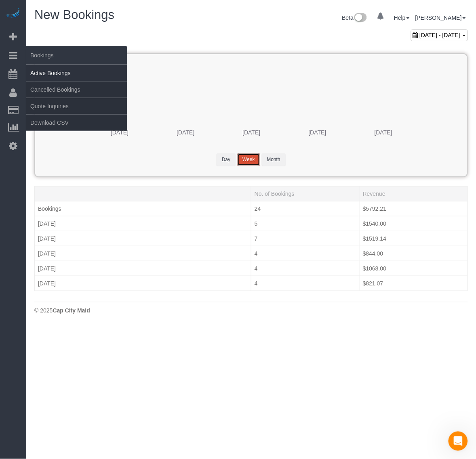 The width and height of the screenshot is (476, 459). What do you see at coordinates (80, 275) in the screenshot?
I see `span: Messages` at bounding box center [80, 275].